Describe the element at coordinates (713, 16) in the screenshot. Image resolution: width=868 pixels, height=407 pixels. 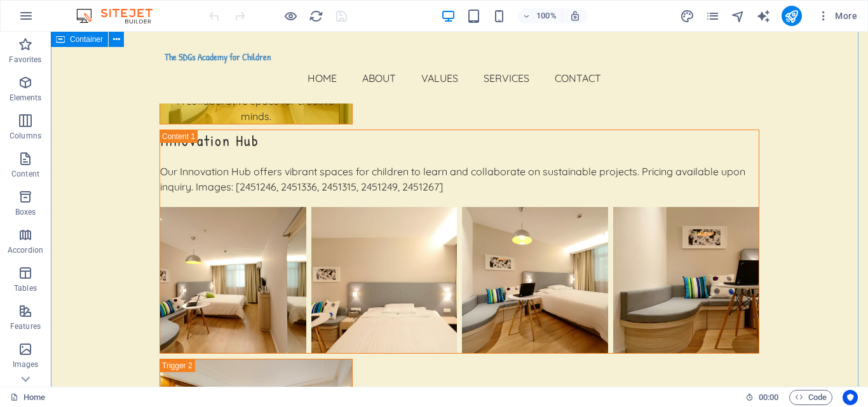
I see `button: pages` at that location.